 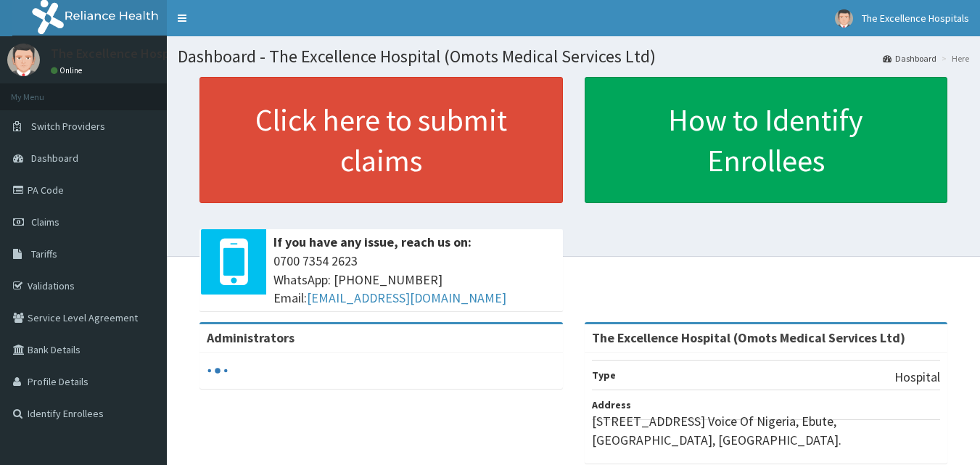 What do you see at coordinates (953, 58) in the screenshot?
I see `li: Here` at bounding box center [953, 58].